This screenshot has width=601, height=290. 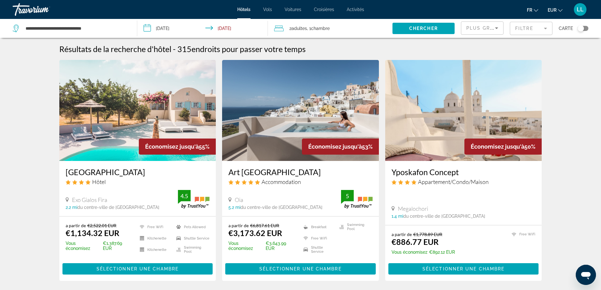 What do you see at coordinates (300, 182) in the screenshot?
I see `div: 5 star Accommodation` at bounding box center [300, 182].